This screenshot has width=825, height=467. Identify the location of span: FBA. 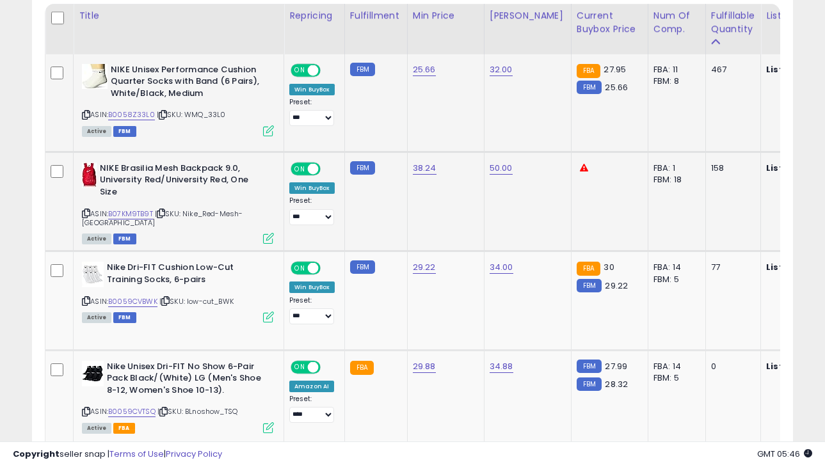
(124, 428).